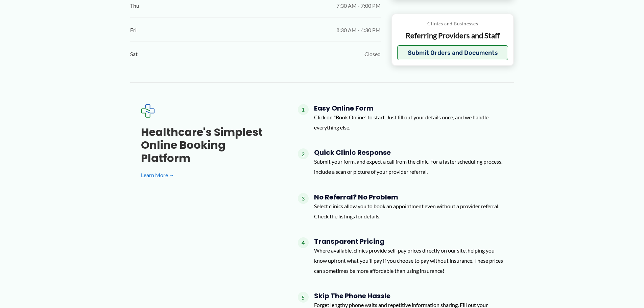  I want to click on p: Click on "Book Online" to start. Just fill out your details once, and we handle everything else., so click(408, 122).